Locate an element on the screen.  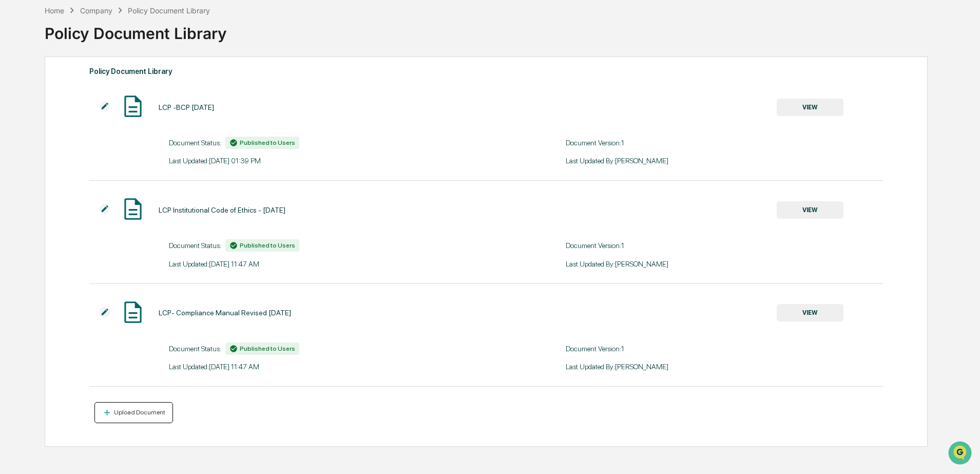
img: 8933085812038_c878075ebb4cc5468115_72.jpg is located at coordinates (31, 88).